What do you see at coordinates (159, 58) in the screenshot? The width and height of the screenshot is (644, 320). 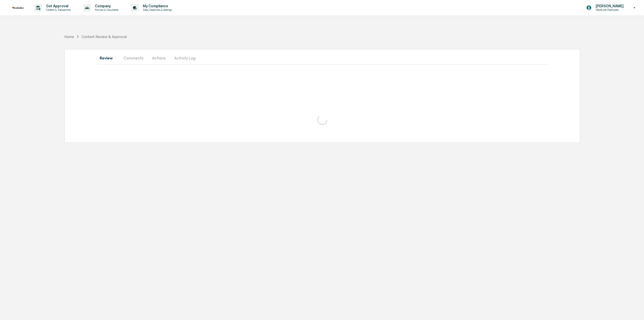 I see `button: Actions` at bounding box center [159, 58].